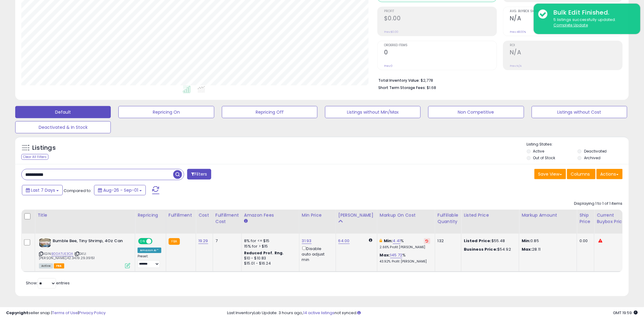 The width and height of the screenshot is (644, 319). What do you see at coordinates (85, 215) in the screenshot?
I see `div: Title` at bounding box center [85, 215].